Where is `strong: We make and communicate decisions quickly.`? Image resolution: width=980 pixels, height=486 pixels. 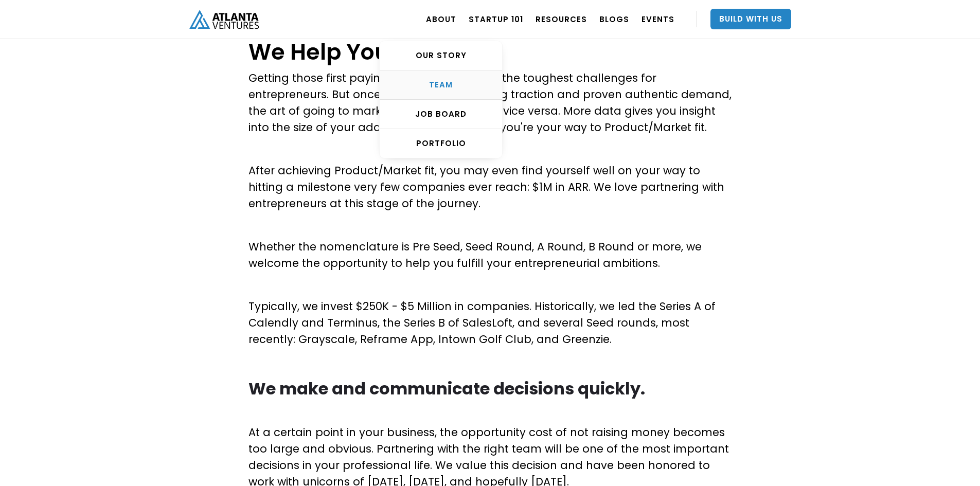 strong: We make and communicate decisions quickly. is located at coordinates (447, 389).